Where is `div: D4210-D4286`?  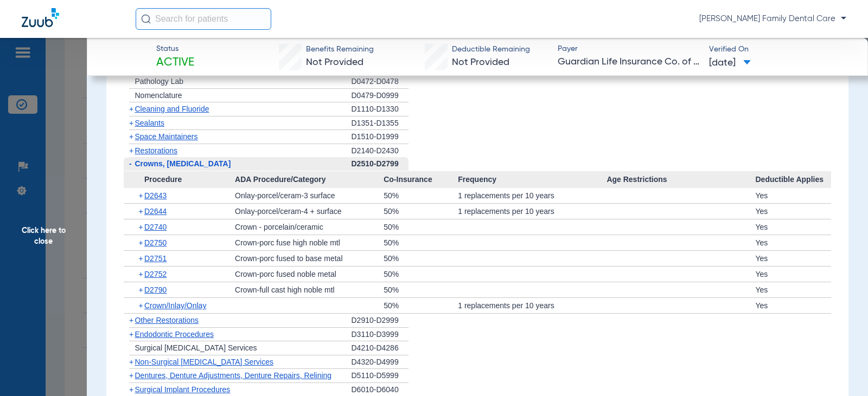
div: D4210-D4286 is located at coordinates (380, 349).